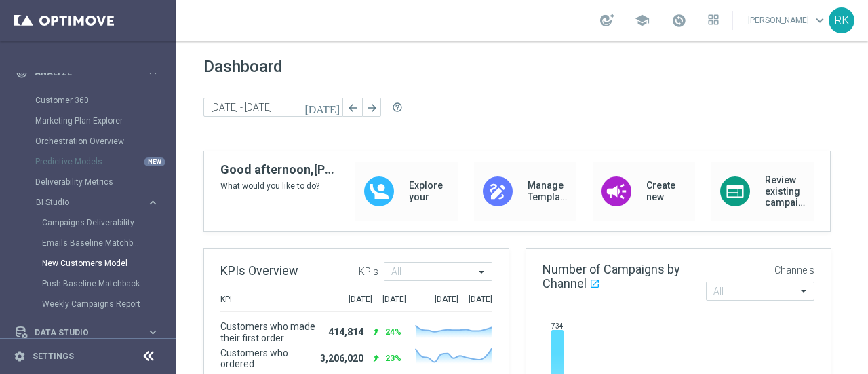 The image size is (868, 374). What do you see at coordinates (87, 333) in the screenshot?
I see `div: Data Studio keyboard_arrow_right` at bounding box center [87, 333].